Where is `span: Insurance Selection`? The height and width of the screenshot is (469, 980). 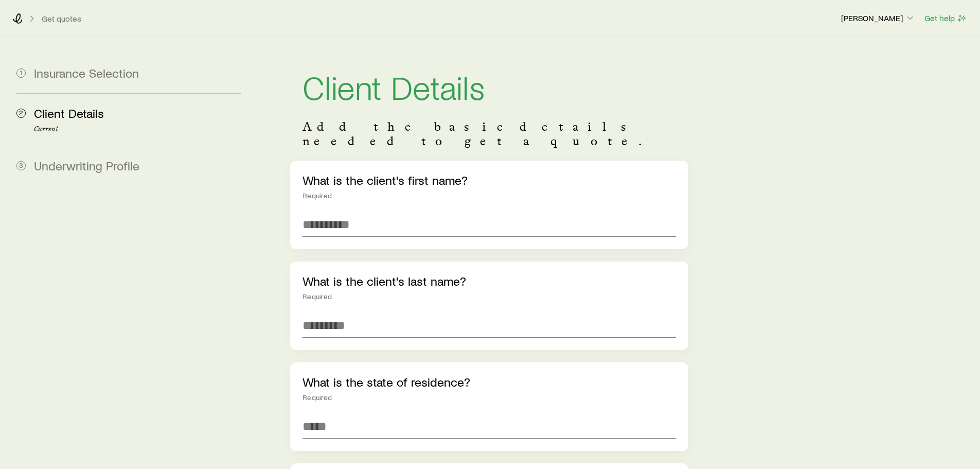 span: Insurance Selection is located at coordinates (86, 72).